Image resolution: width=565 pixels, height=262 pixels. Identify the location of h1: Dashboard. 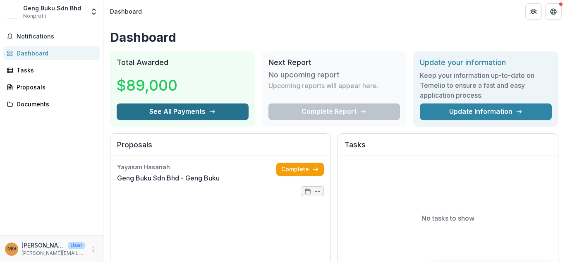
(334, 37).